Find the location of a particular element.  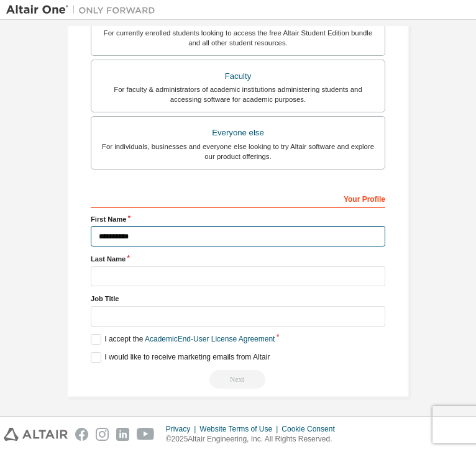

label: Job Title is located at coordinates (238, 299).